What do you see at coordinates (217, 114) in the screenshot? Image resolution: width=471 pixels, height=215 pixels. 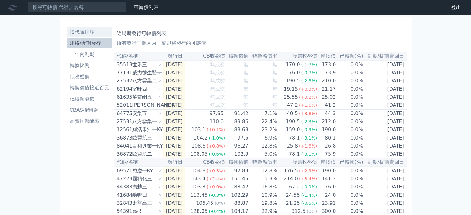 I see `div: 97.95` at bounding box center [217, 114].